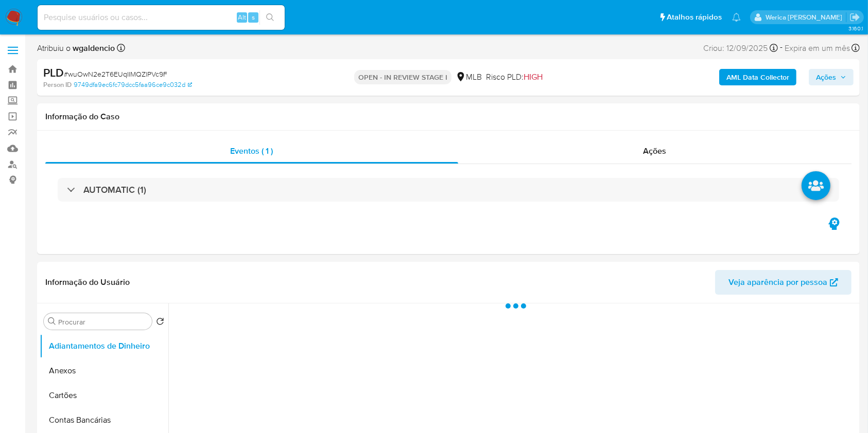  I want to click on a: 9749dfa9ec6fc79dcc5faa96ce9c032d, so click(133, 85).